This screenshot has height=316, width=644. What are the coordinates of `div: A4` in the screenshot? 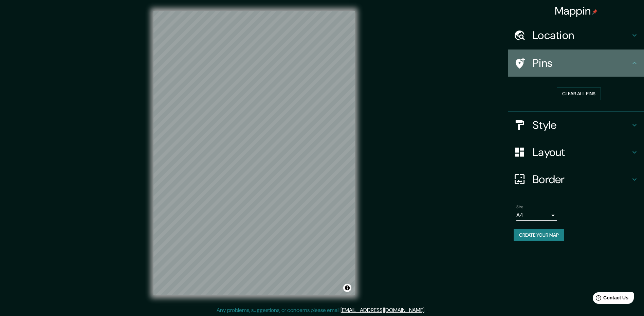 It's located at (536, 215).